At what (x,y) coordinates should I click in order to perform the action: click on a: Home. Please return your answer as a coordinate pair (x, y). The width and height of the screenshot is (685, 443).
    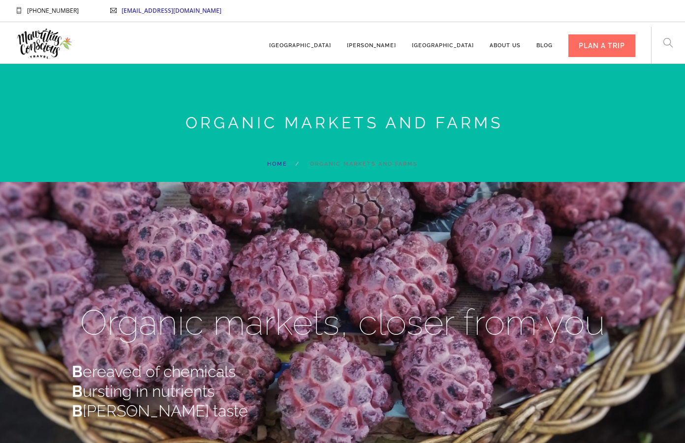
    Looking at the image, I should click on (277, 164).